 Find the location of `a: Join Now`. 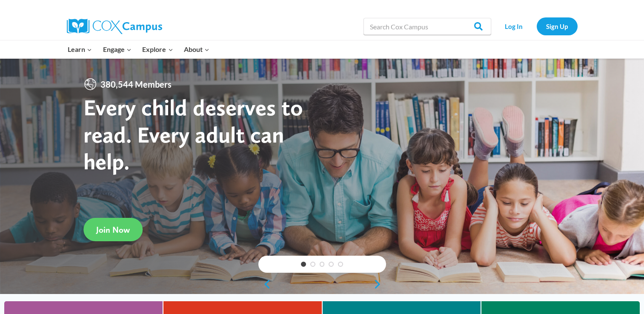

a: Join Now is located at coordinates (113, 229).